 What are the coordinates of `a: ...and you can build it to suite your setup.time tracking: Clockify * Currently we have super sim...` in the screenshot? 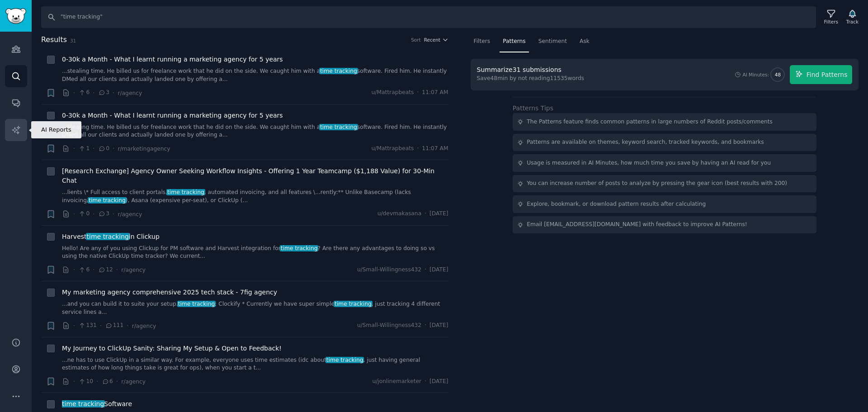 It's located at (255, 308).